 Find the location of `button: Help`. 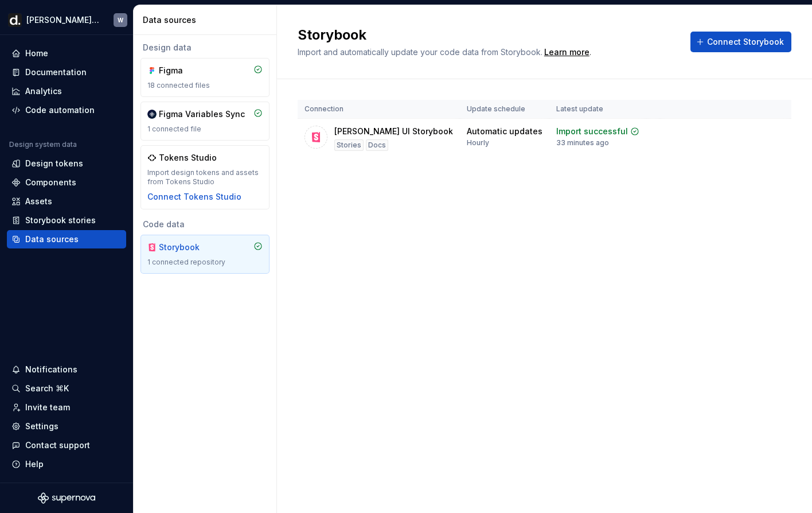

button: Help is located at coordinates (66, 464).